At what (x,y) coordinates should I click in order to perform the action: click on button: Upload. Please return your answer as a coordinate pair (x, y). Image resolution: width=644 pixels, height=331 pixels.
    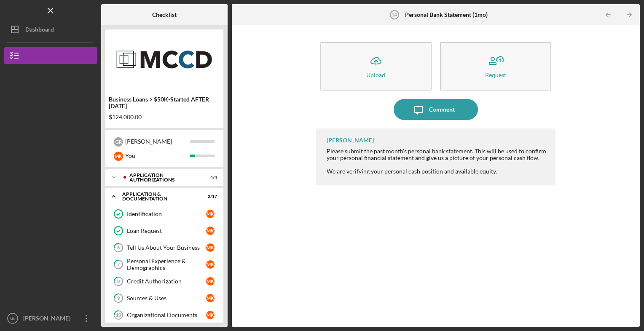
    Looking at the image, I should click on (376, 66).